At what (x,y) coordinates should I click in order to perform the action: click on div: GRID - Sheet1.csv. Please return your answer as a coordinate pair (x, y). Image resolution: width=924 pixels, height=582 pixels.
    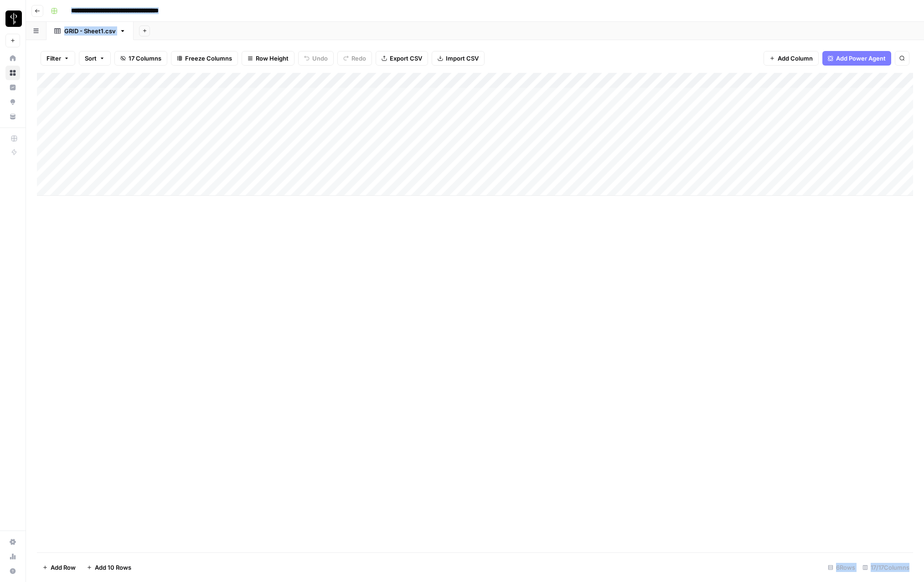
    Looking at the image, I should click on (90, 31).